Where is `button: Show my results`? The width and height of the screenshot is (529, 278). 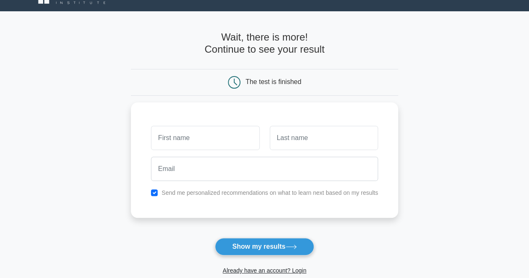
button: Show my results is located at coordinates (264, 247).